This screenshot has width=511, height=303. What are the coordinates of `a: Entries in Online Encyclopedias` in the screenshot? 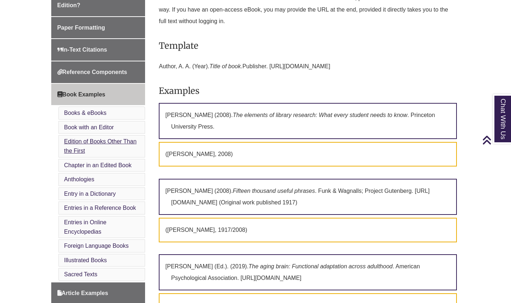 It's located at (85, 227).